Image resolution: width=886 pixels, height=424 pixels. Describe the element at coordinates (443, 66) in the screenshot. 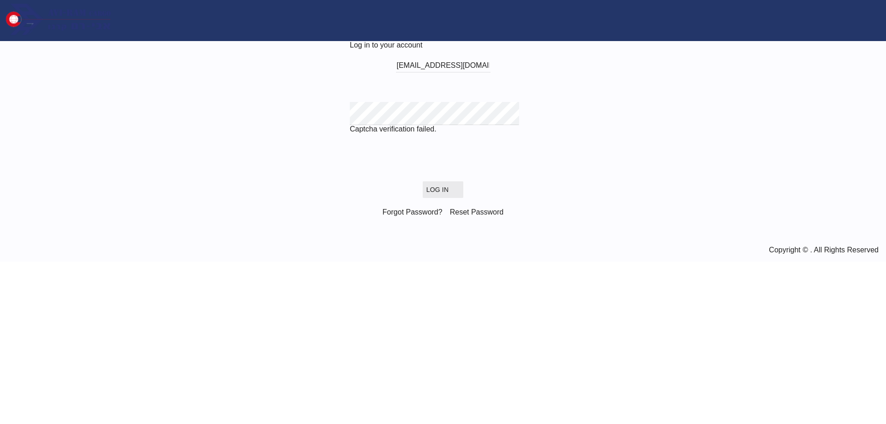

I see `input: Enter email/phone number` at that location.